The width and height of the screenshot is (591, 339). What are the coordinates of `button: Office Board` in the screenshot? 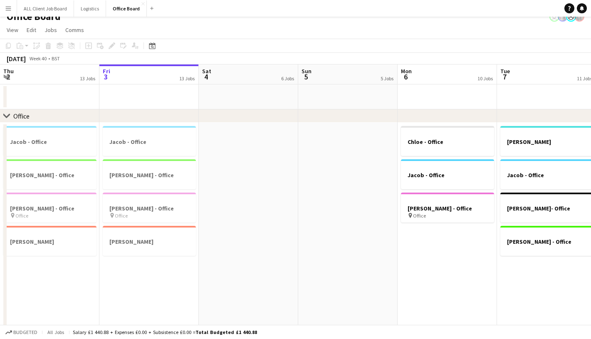 It's located at (126, 8).